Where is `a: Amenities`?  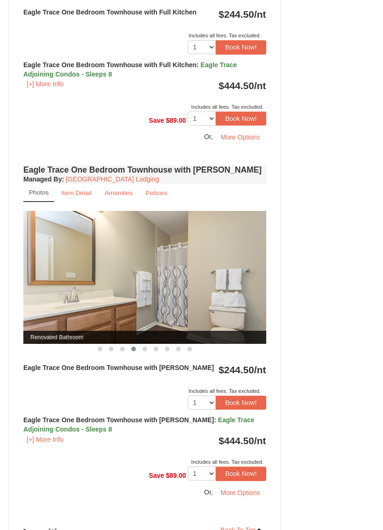 a: Amenities is located at coordinates (119, 193).